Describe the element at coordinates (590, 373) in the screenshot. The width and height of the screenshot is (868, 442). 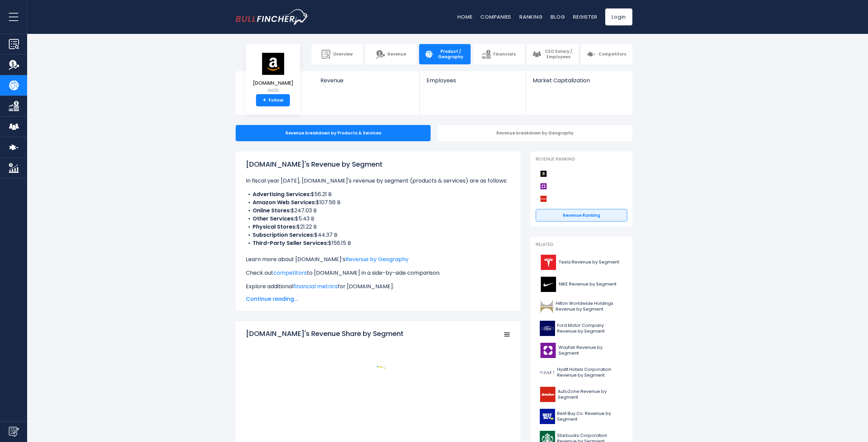
I see `span: Hyatt Hotels Corporation Revenue by Segment` at that location.